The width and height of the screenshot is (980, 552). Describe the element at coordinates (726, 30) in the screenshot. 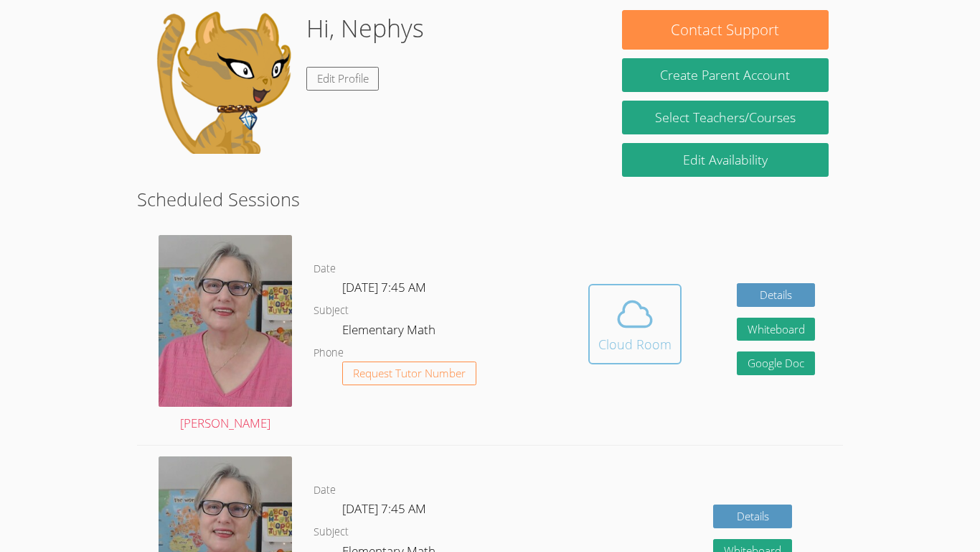

I see `button: Contact Support` at that location.